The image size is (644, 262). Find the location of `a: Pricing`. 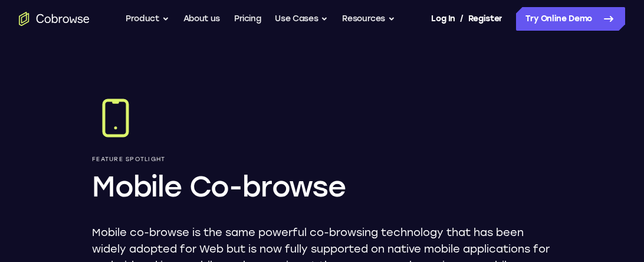

a: Pricing is located at coordinates (247, 19).